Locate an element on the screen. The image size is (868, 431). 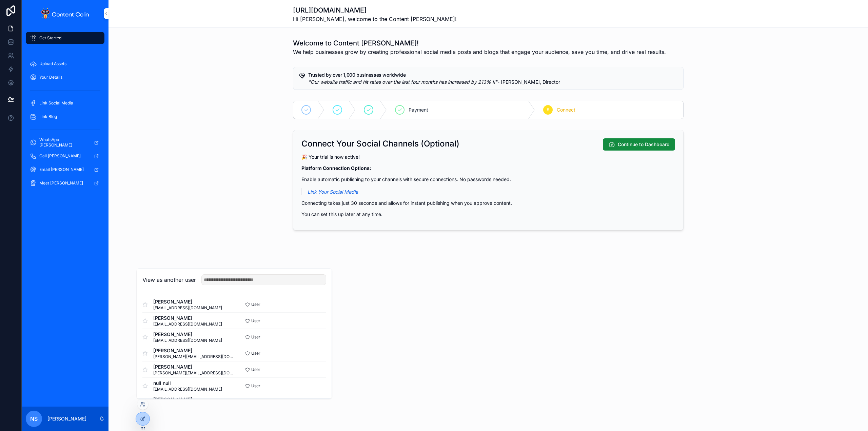
span: Link Social Media is located at coordinates (56, 103).